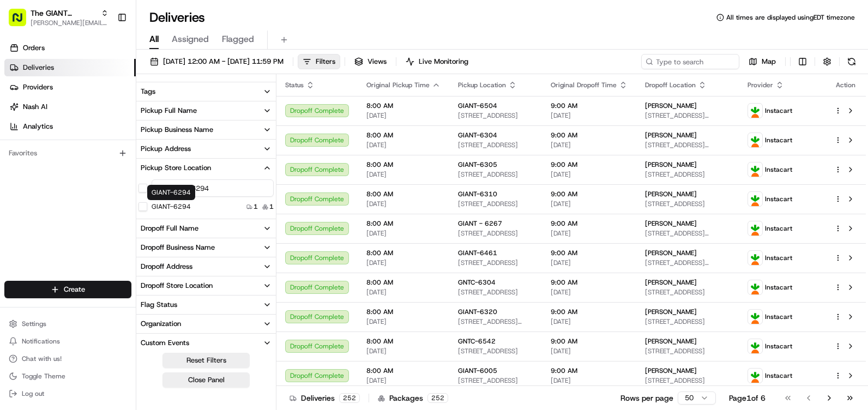  Describe the element at coordinates (178, 247) in the screenshot. I see `div: Dropoff Business Name` at that location.